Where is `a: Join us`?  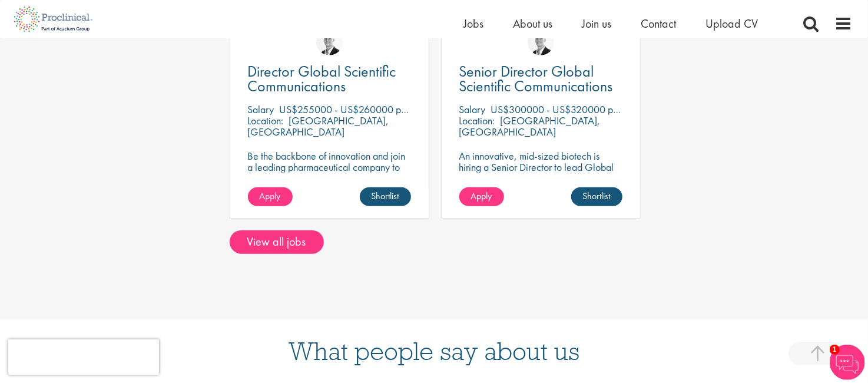 a: Join us is located at coordinates (597, 23).